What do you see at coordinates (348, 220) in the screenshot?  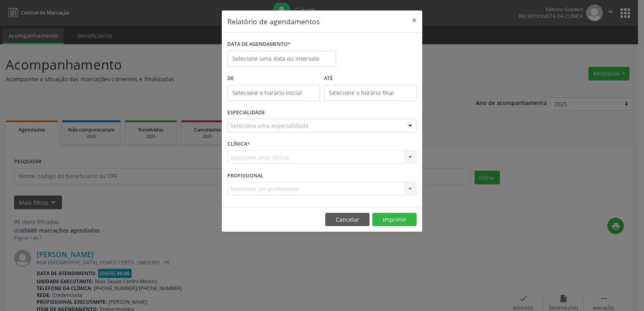 I see `button: Cancelar` at bounding box center [348, 220].